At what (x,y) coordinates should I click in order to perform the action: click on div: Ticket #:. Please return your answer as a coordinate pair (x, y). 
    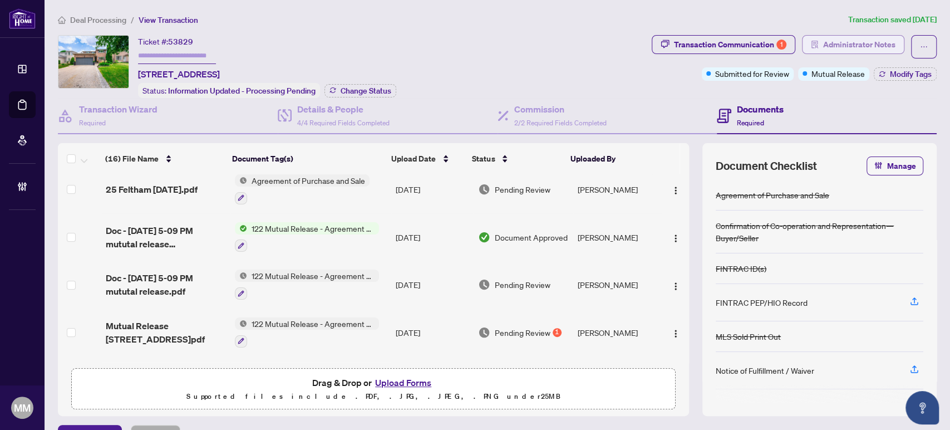
    Looking at the image, I should click on (165, 41).